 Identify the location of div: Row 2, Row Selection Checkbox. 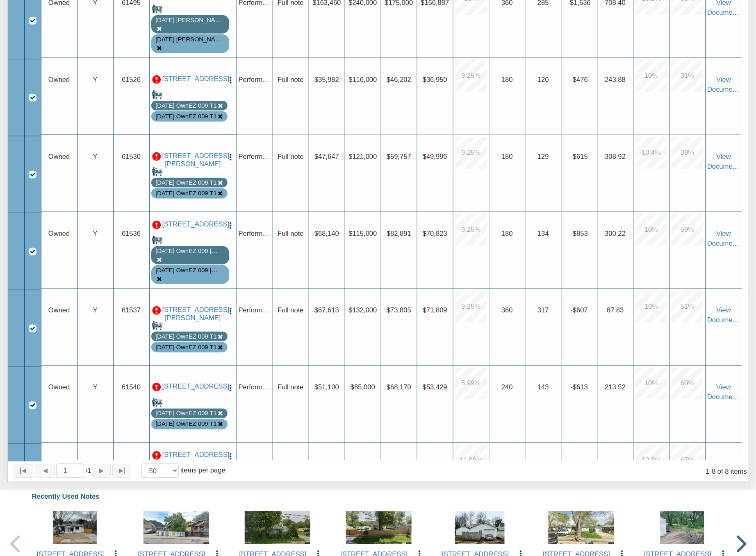
(32, 21).